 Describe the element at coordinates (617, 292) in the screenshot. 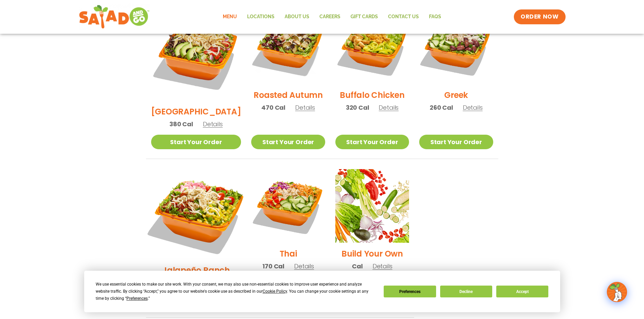

I see `img: wpChatIcon` at that location.